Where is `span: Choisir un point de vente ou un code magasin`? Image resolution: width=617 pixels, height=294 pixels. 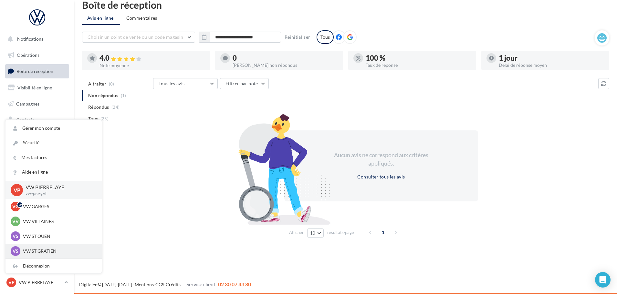
span: Choisir un point de vente ou un code magasin is located at coordinates (135, 37).